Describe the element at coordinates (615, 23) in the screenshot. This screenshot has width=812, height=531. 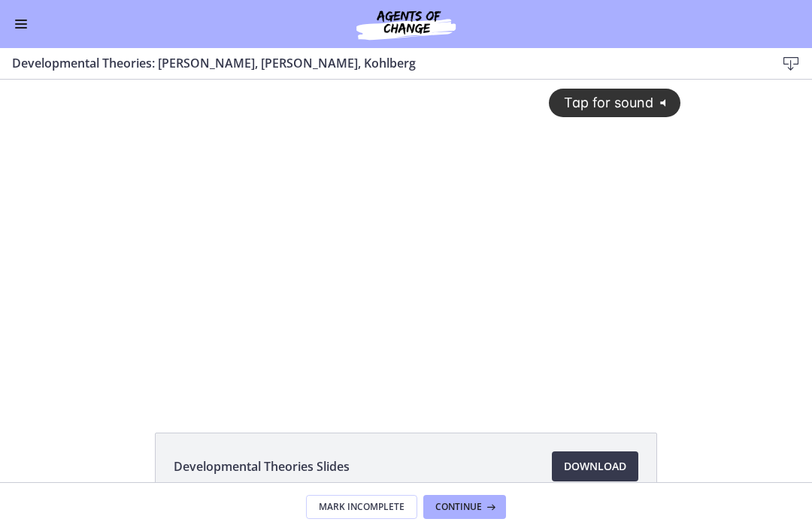
I see `button: Tap for sound` at that location.